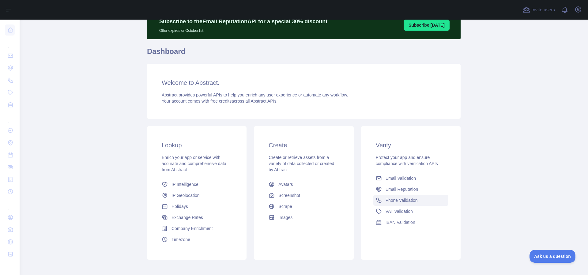  Describe the element at coordinates (400, 178) in the screenshot. I see `span: Email Validation` at that location.